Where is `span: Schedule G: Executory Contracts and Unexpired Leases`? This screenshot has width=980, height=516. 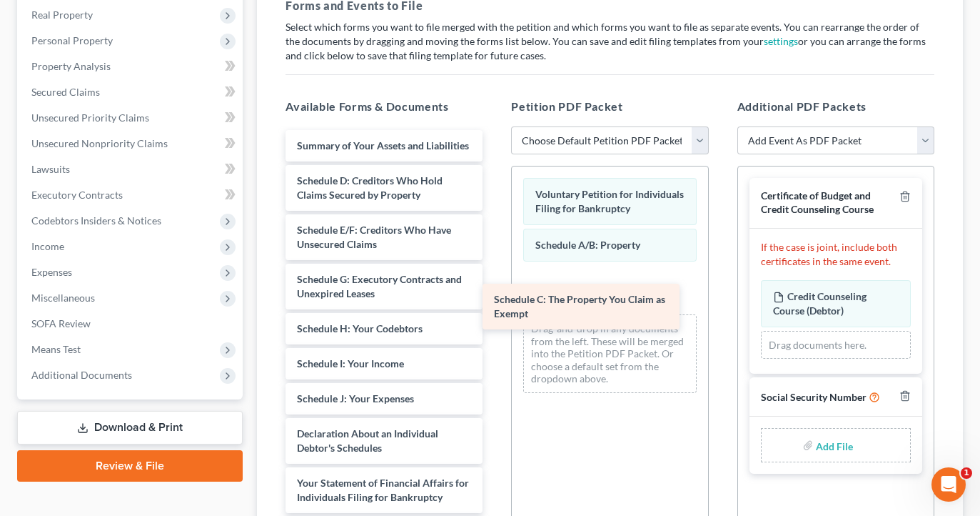 span: Schedule G: Executory Contracts and Unexpired Leases is located at coordinates (380, 286).